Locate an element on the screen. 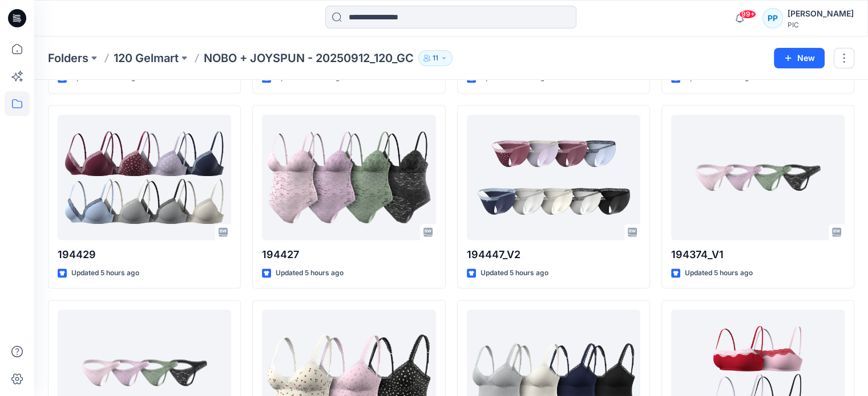 The image size is (868, 396). button: New is located at coordinates (799, 58).